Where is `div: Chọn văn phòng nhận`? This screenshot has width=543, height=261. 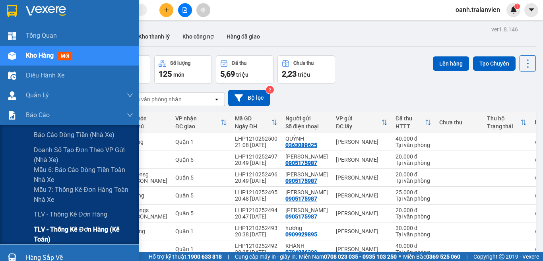 div: Chọn văn phòng nhận is located at coordinates (154, 99).